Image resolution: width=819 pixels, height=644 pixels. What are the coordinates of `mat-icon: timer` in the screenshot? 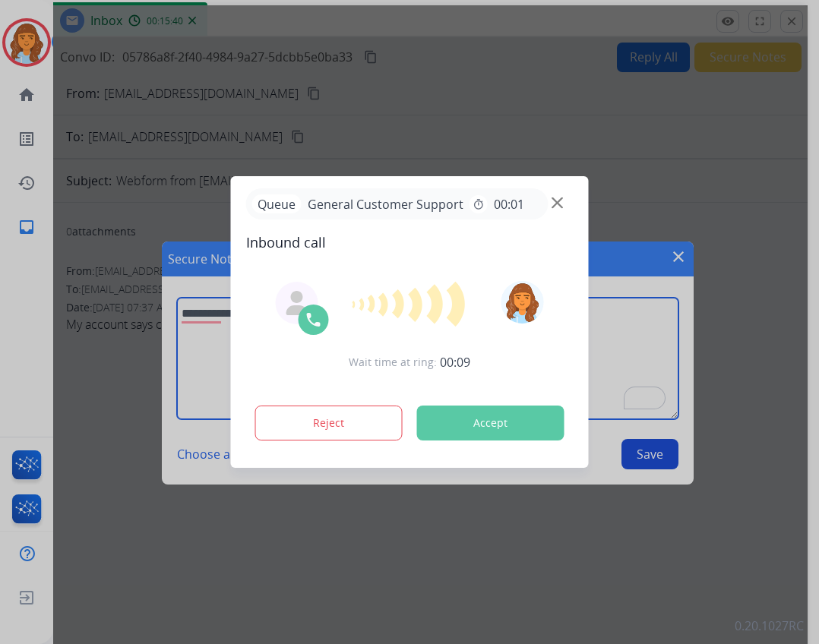 It's located at (478, 204).